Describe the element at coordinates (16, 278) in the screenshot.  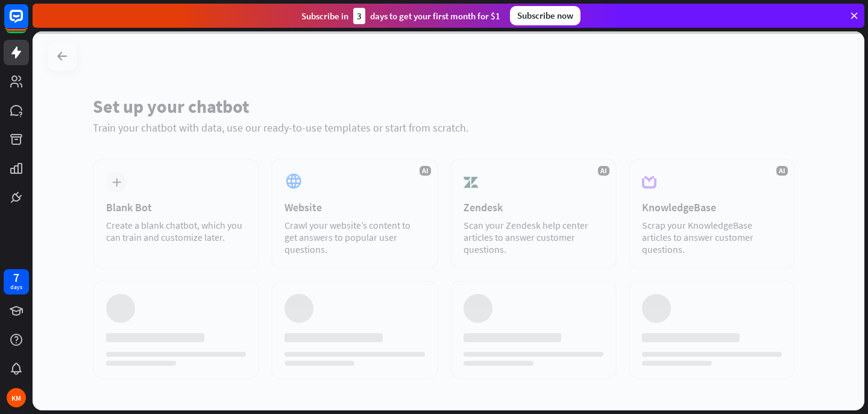
I see `div: 7` at that location.